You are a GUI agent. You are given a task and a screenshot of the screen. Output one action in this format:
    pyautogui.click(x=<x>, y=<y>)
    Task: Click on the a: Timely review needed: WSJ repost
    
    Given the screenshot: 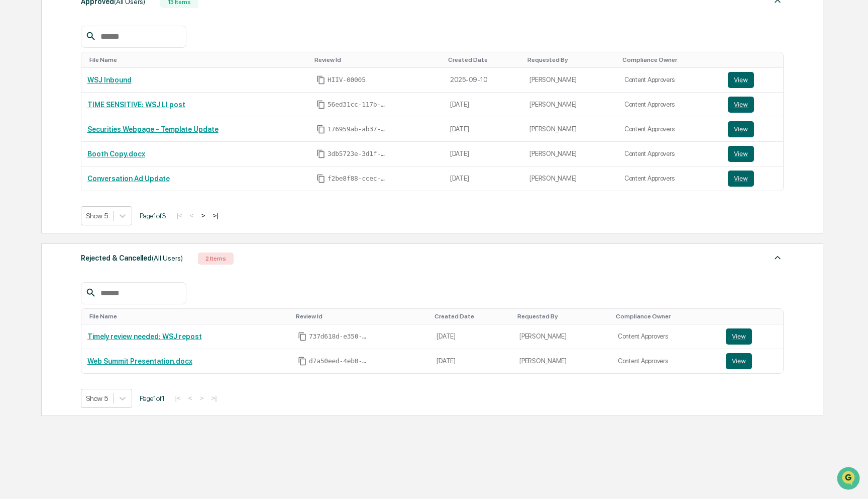 What is the action you would take?
    pyautogui.click(x=145, y=336)
    